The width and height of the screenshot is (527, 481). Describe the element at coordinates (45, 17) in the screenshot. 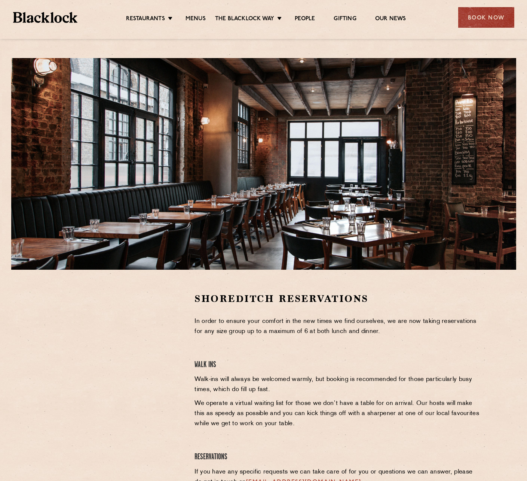

I see `img: BL_Textured_Logo-footer-cropped.svg` at that location.